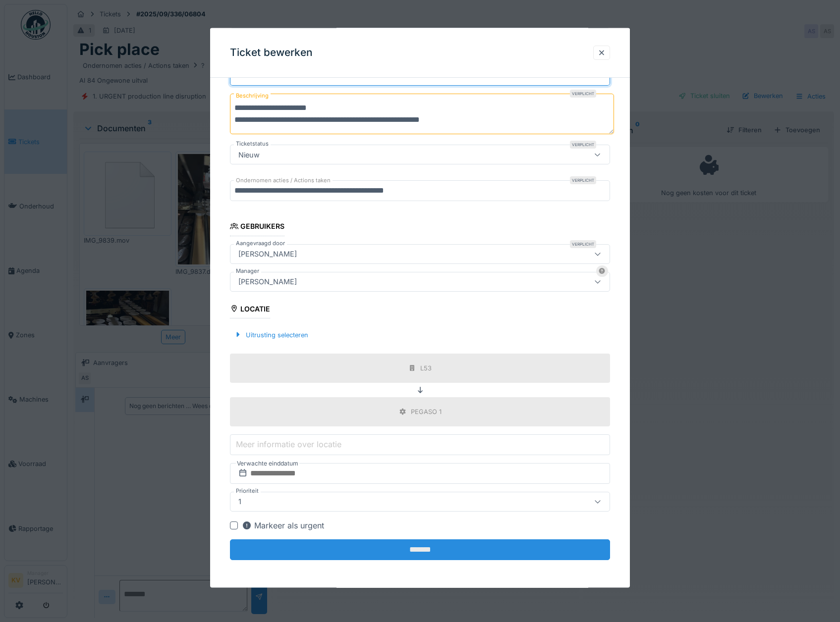  What do you see at coordinates (272, 335) in the screenshot?
I see `div: Uitrusting selecteren` at bounding box center [272, 335].